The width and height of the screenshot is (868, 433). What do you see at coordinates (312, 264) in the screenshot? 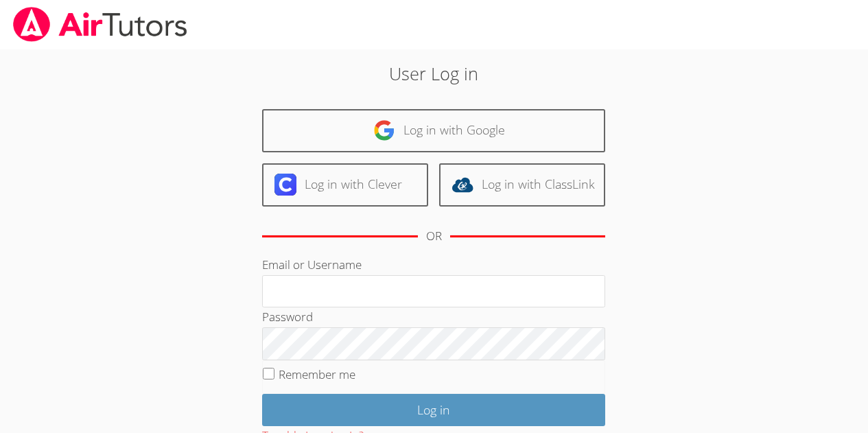
I see `label: Email or Username` at bounding box center [312, 264].